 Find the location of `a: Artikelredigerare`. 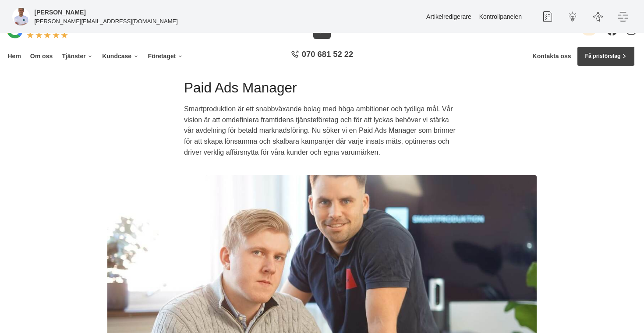

a: Artikelredigerare is located at coordinates (449, 17).